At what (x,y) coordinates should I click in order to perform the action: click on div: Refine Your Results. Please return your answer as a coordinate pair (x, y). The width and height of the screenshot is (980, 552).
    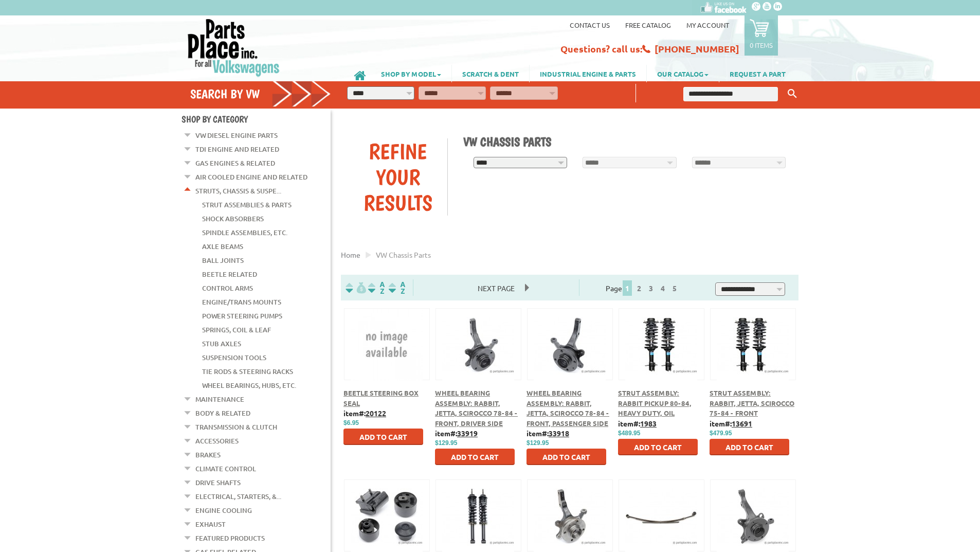
    Looking at the image, I should click on (398, 177).